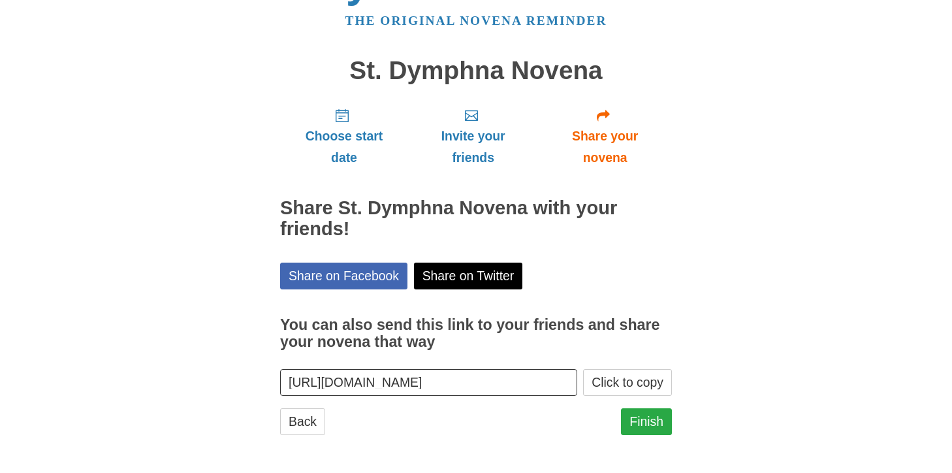  Describe the element at coordinates (627, 382) in the screenshot. I see `button: Click to copy` at that location.